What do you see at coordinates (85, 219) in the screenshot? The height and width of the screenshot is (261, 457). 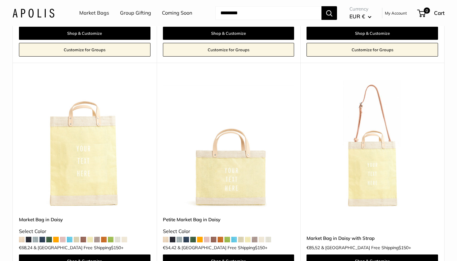 I see `a: Market Bag in Daisy` at bounding box center [85, 219].